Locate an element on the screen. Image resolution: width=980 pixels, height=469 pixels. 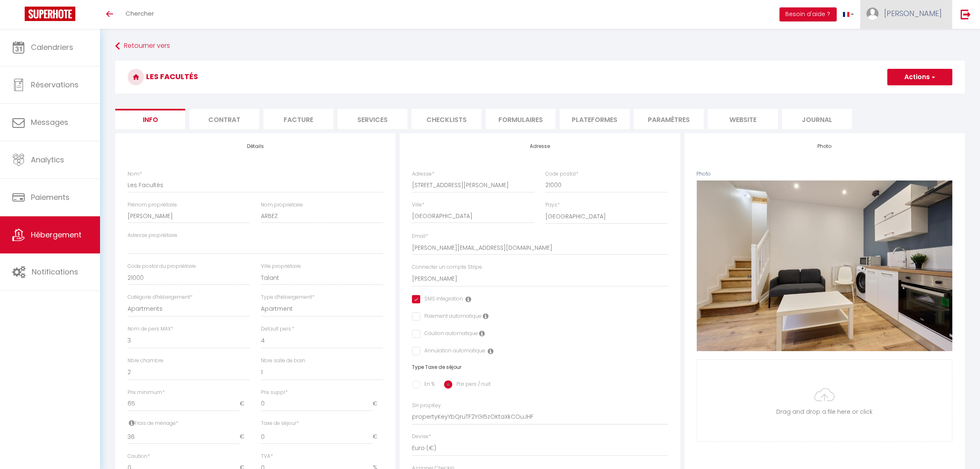
label: Nbre salle de bain is located at coordinates (283, 360).